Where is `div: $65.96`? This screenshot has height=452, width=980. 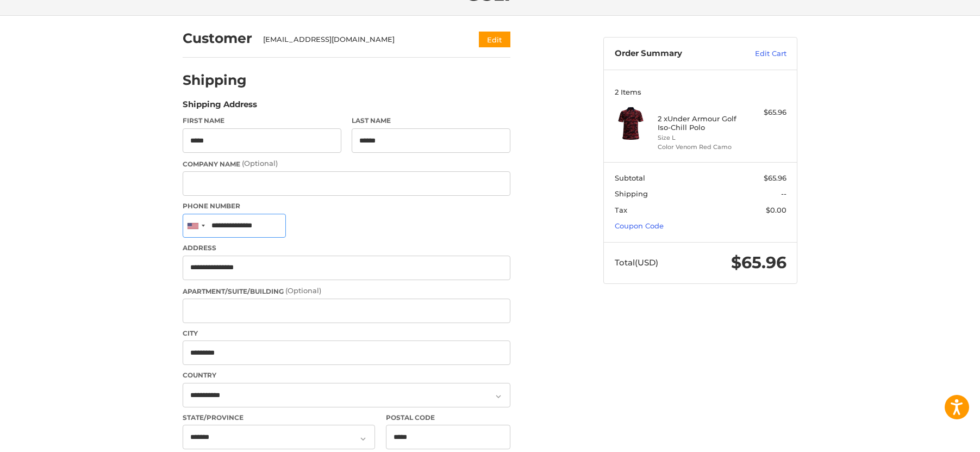
div: $65.96 is located at coordinates (765, 112).